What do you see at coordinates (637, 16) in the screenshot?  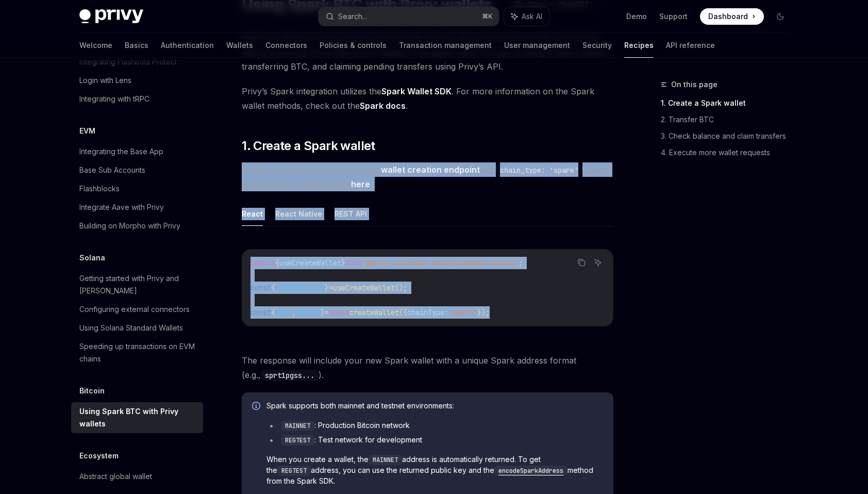 I see `a: Demo` at bounding box center [637, 16].